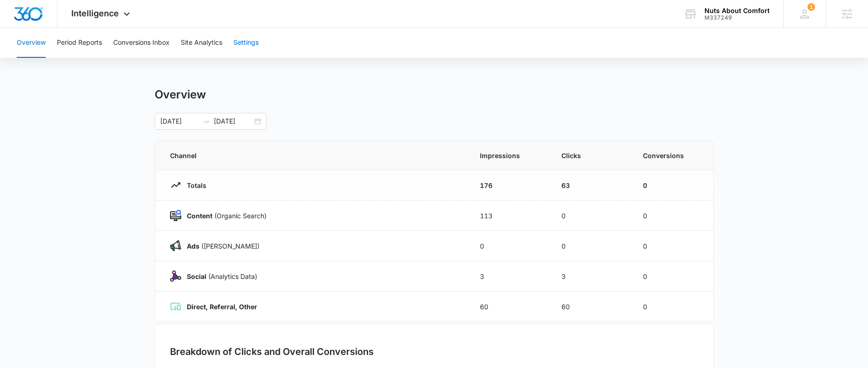  What do you see at coordinates (591, 185) in the screenshot?
I see `td: 63` at bounding box center [591, 185].